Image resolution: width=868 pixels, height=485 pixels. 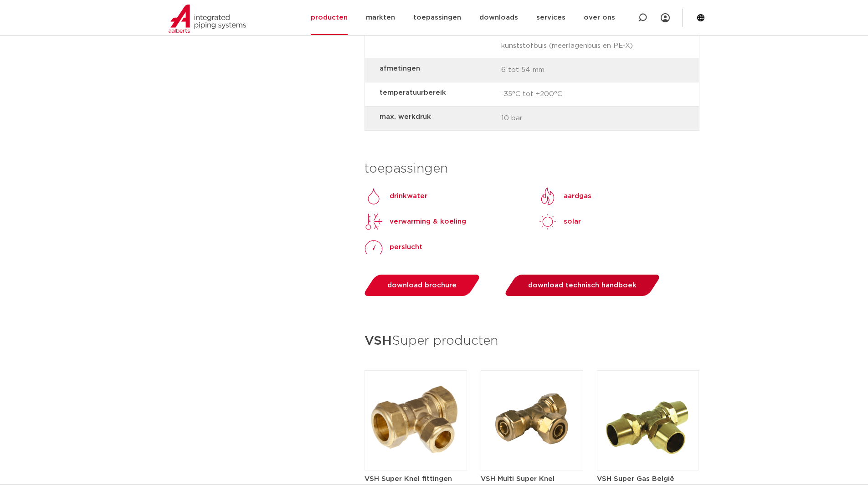 I want to click on a: download brochure, so click(x=422, y=285).